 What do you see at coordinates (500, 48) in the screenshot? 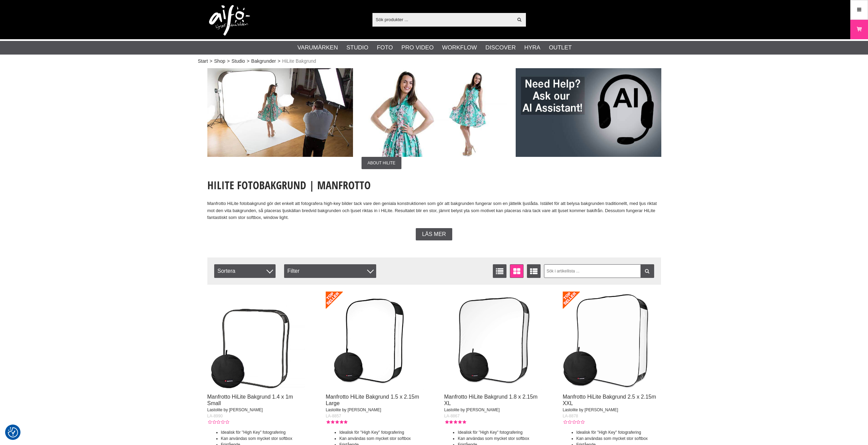
I see `a: Discover` at bounding box center [500, 48].